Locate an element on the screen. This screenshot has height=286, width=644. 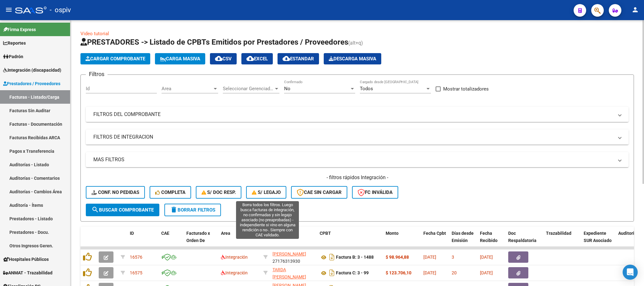
a: Video tutorial is located at coordinates (94, 33).